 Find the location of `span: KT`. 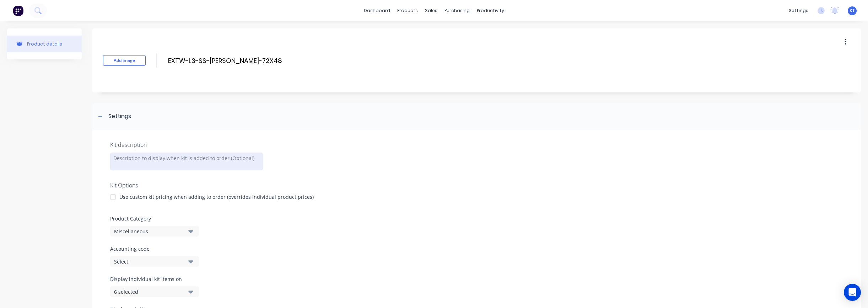

span: KT is located at coordinates (852, 11).